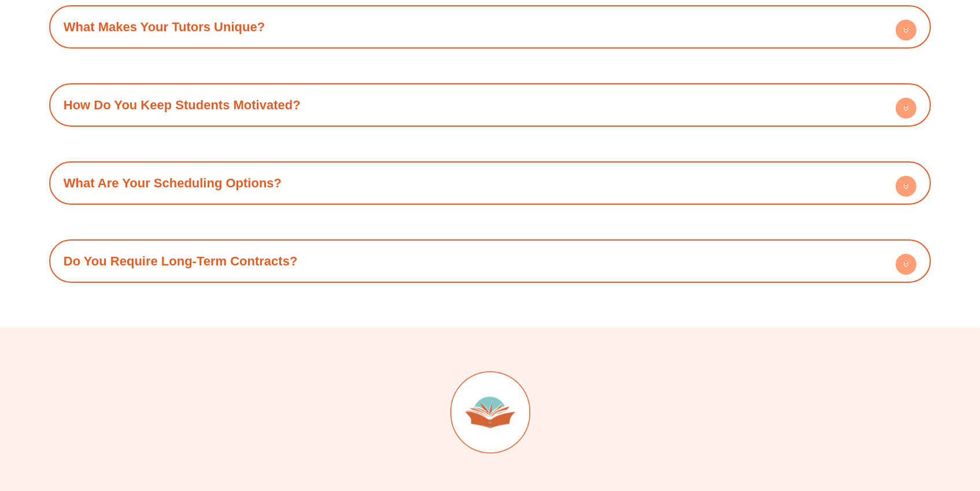  I want to click on div: Chat Widget, so click(881, 425).